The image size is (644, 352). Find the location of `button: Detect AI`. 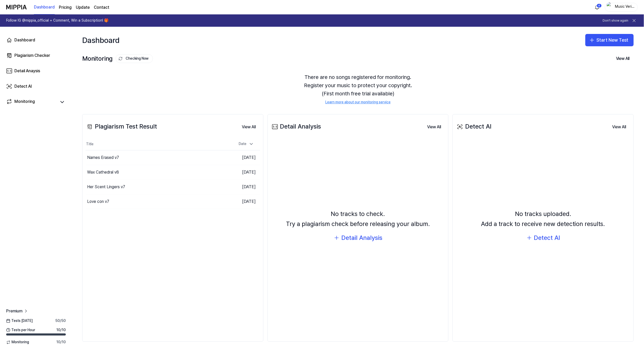

button: Detect AI is located at coordinates (543, 237).